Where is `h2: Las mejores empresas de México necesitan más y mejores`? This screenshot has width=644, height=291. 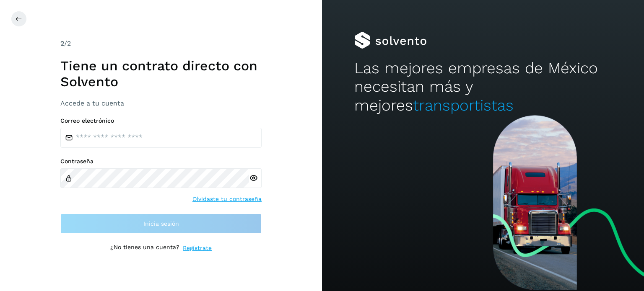
h2: Las mejores empresas de México necesitan más y mejores is located at coordinates (483, 86).